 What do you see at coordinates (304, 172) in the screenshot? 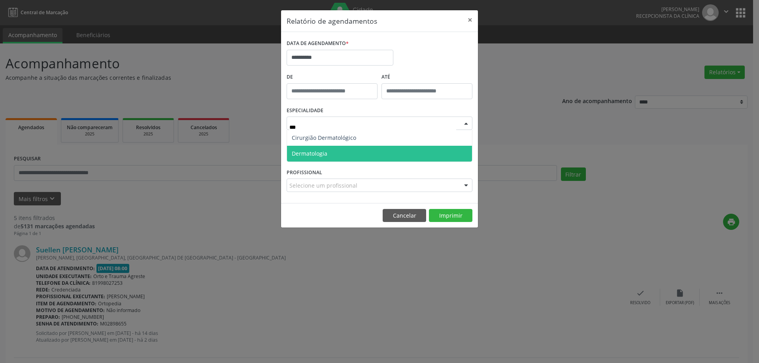
I see `label: PROFISSIONAL` at bounding box center [304, 172].